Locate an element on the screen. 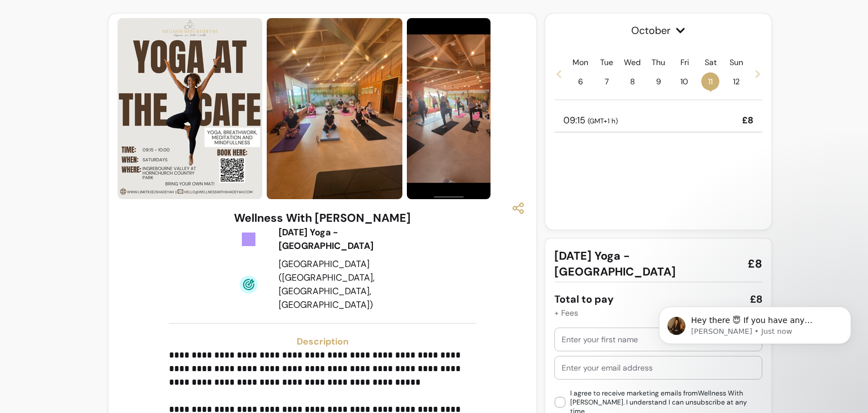 This screenshot has height=413, width=868. span: 7 is located at coordinates (607, 81).